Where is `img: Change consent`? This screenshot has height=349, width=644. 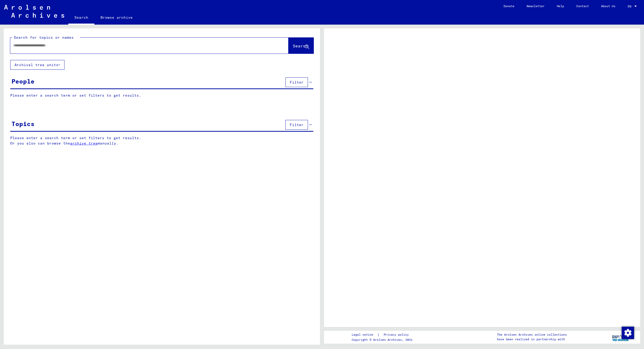 img: Change consent is located at coordinates (628, 332).